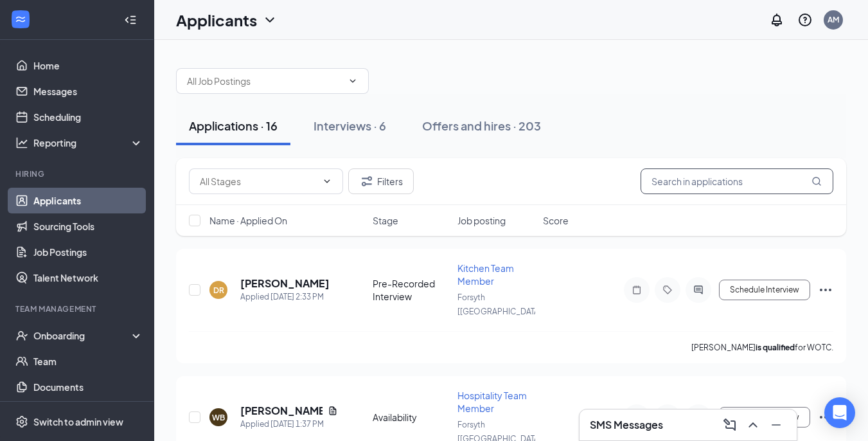 Image resolution: width=868 pixels, height=441 pixels. I want to click on svg: Document, so click(333, 411).